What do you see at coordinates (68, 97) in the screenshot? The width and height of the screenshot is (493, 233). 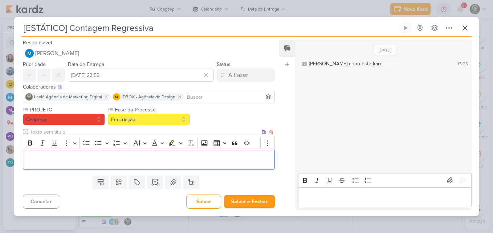 I see `span: Leviê Agência de Marketing Digital` at bounding box center [68, 97].